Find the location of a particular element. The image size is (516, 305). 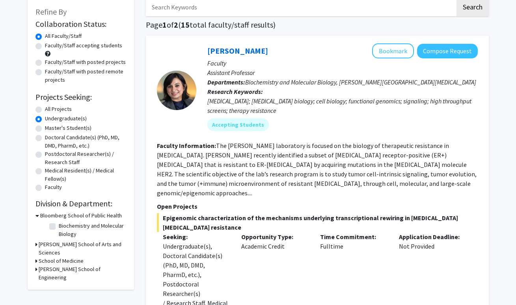

label: Faculty/Staff accepting students is located at coordinates (84, 45).